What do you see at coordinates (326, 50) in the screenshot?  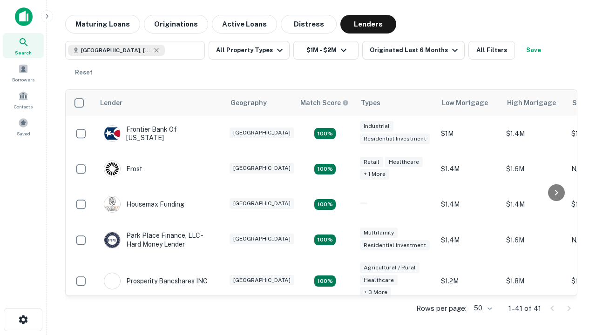 I see `button: $1M - $2M` at bounding box center [326, 50].